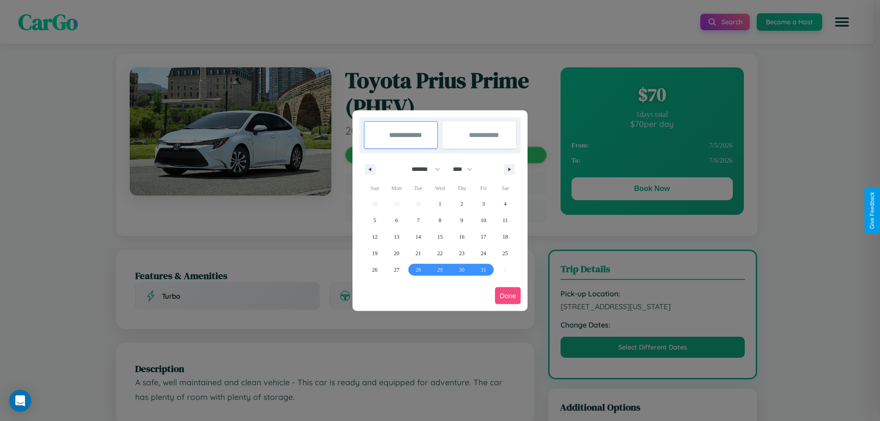  Describe the element at coordinates (505, 237) in the screenshot. I see `button: 18` at that location.